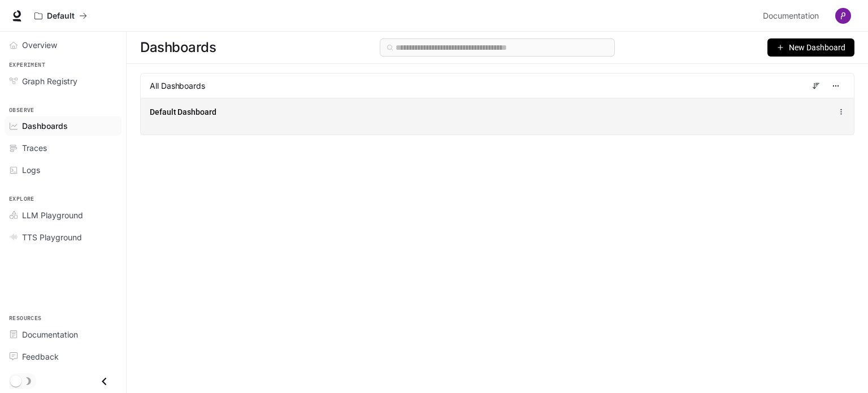 The image size is (868, 393). I want to click on a: LLM Playground, so click(63, 215).